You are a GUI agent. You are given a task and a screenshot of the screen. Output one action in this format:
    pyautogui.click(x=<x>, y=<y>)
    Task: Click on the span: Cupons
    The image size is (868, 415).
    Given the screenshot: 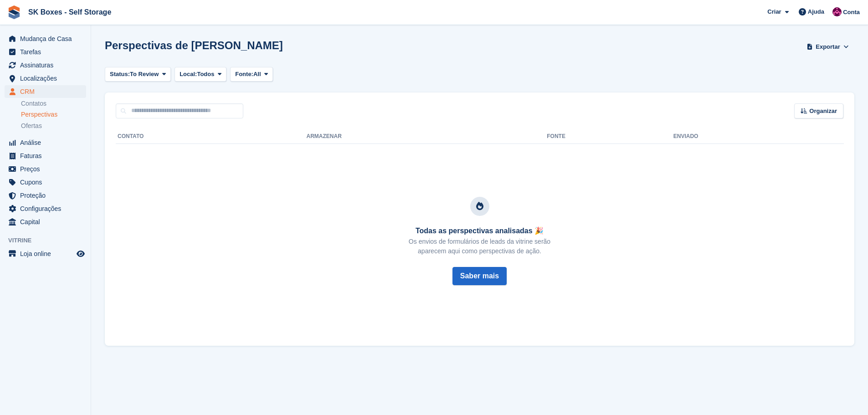 What is the action you would take?
    pyautogui.click(x=48, y=182)
    